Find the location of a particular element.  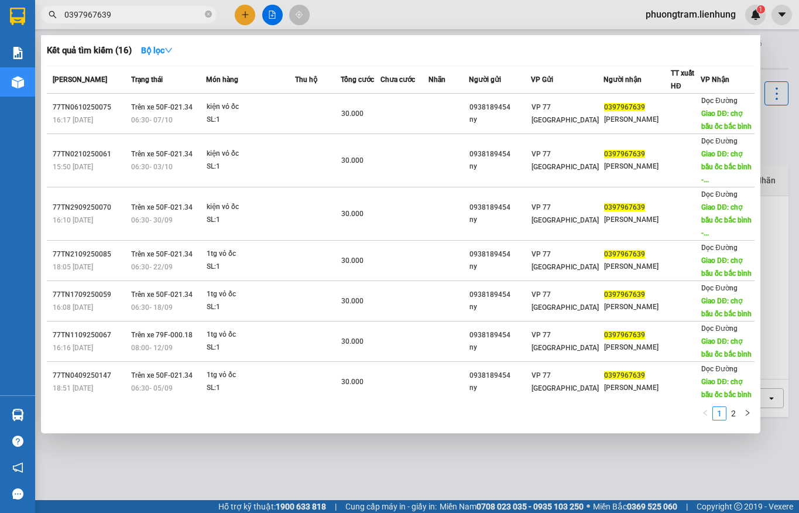

img: logo-vxr is located at coordinates (18, 16).